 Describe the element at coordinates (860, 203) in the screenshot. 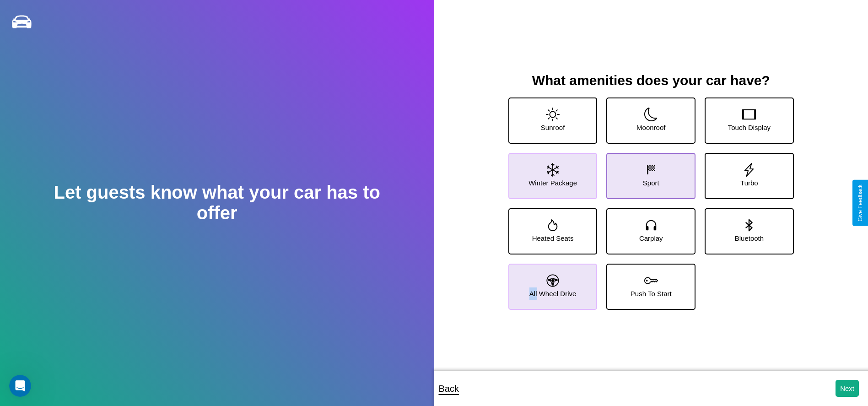

I see `div: Give Feedback` at that location.